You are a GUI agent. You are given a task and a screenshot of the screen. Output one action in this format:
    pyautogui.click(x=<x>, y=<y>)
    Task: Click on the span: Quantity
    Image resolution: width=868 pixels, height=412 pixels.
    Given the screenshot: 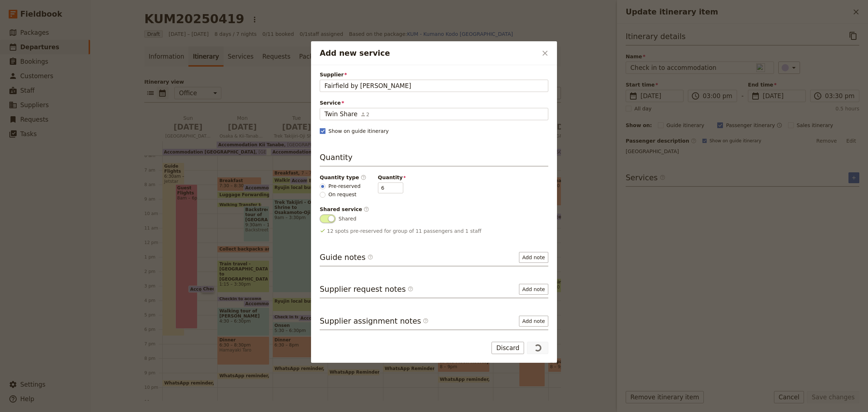 What is the action you would take?
    pyautogui.click(x=390, y=178)
    